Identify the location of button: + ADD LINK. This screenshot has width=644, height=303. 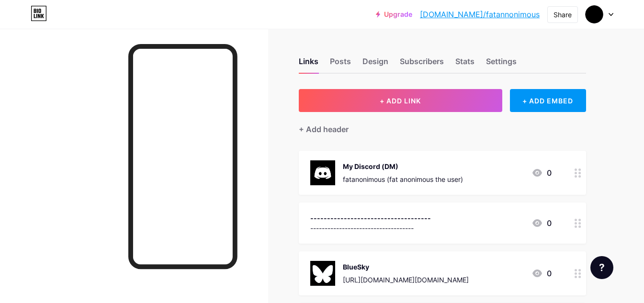
(401, 101).